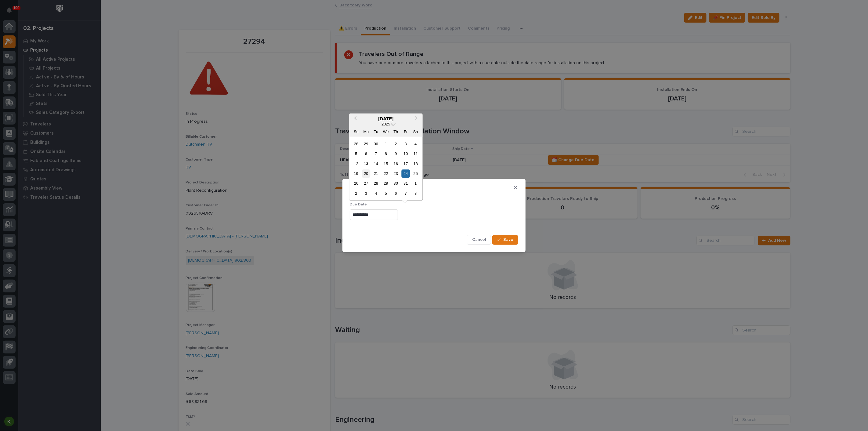 This screenshot has height=431, width=868. What do you see at coordinates (405, 144) in the screenshot?
I see `div: Choose Friday, October 3rd, 2025` at bounding box center [405, 144].